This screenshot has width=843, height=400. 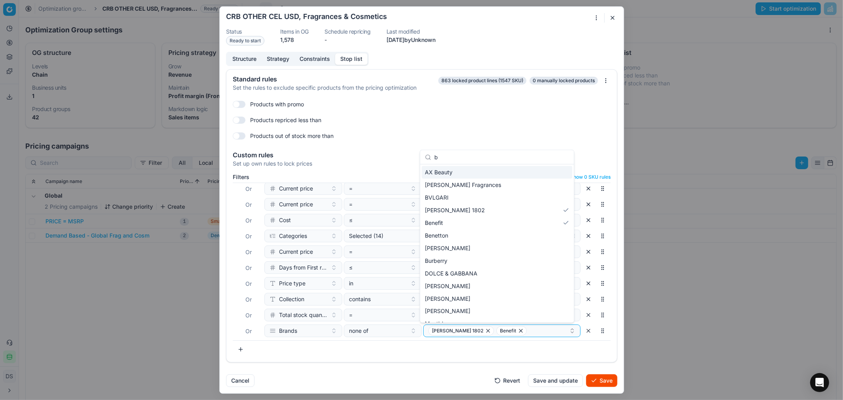 What do you see at coordinates (422, 155) in the screenshot?
I see `div: Custom rules` at bounding box center [422, 155].